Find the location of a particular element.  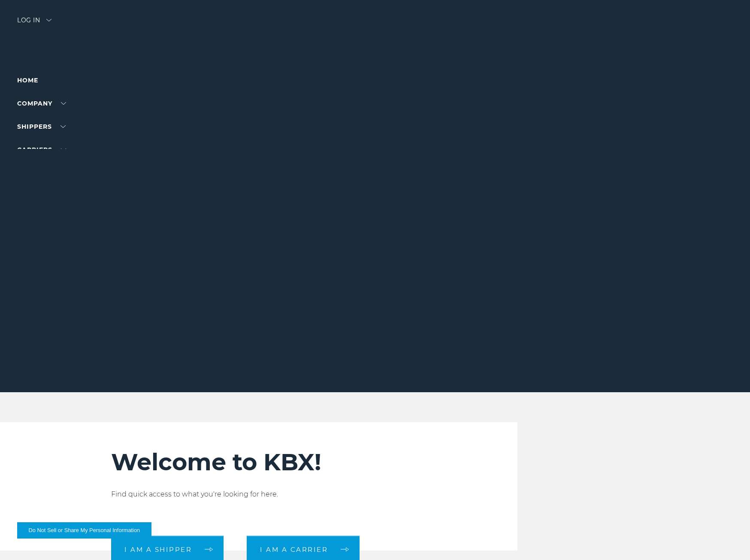

h2: Welcome to KBX! is located at coordinates (279, 462).